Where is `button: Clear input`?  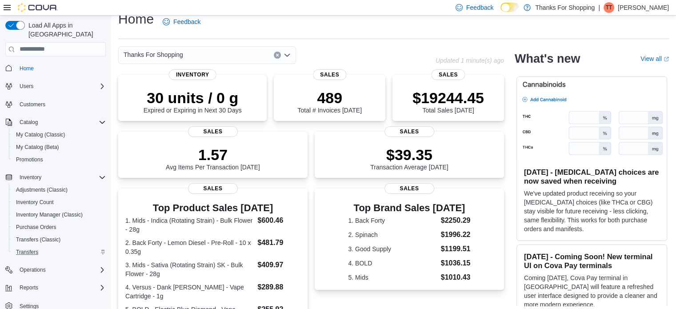 button: Clear input is located at coordinates (277, 55).